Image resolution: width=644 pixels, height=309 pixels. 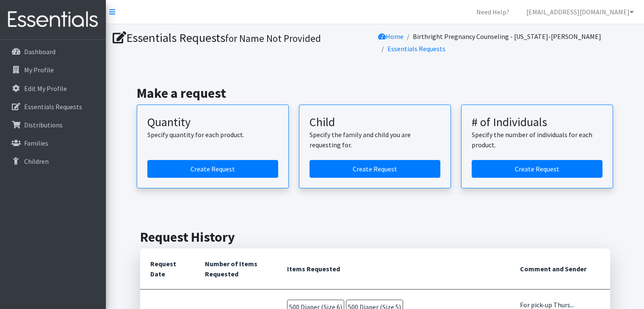 What do you see at coordinates (212, 122) in the screenshot?
I see `h3: Quantity` at bounding box center [212, 122].